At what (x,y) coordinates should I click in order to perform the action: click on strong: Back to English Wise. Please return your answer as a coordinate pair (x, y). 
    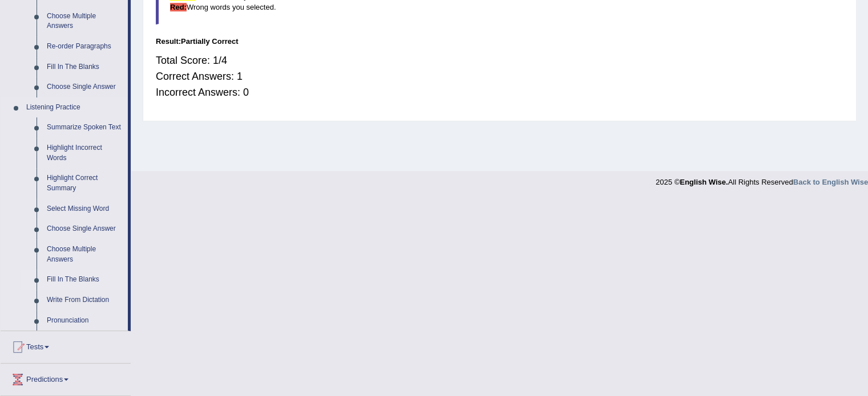
    Looking at the image, I should click on (831, 182).